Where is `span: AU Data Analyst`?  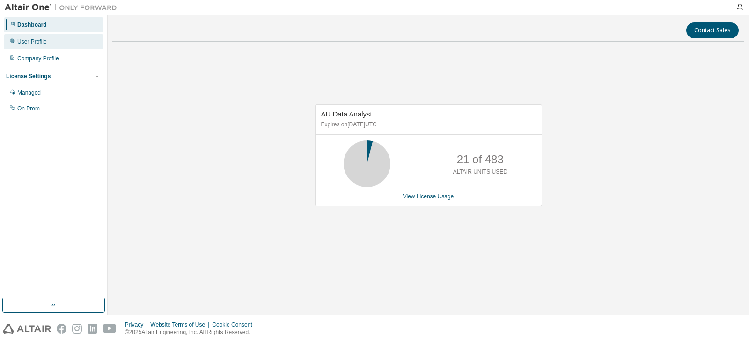 span: AU Data Analyst is located at coordinates (346, 114).